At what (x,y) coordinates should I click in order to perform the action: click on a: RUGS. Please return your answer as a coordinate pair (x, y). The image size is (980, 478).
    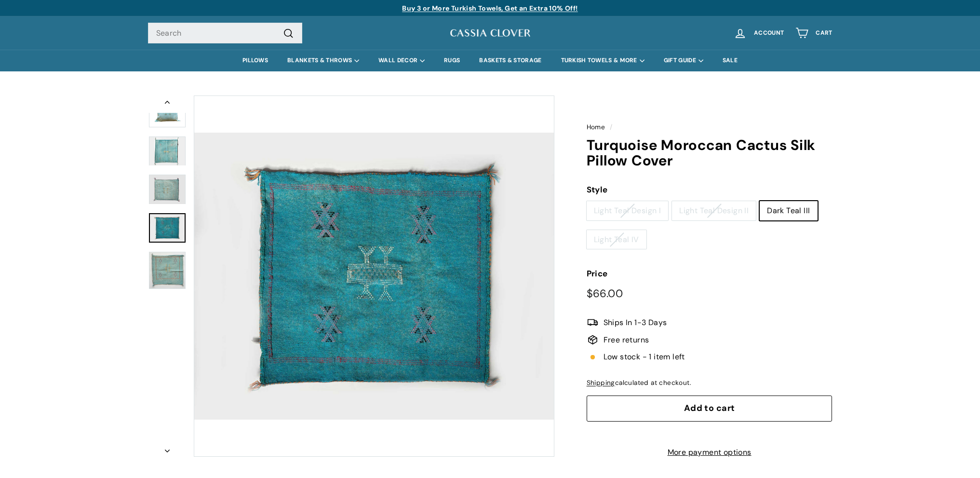
    Looking at the image, I should click on (451, 60).